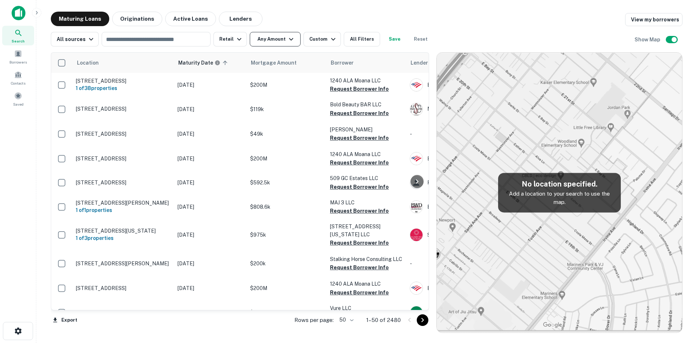  What do you see at coordinates (18, 57) in the screenshot?
I see `div: Borrowers` at bounding box center [18, 57].